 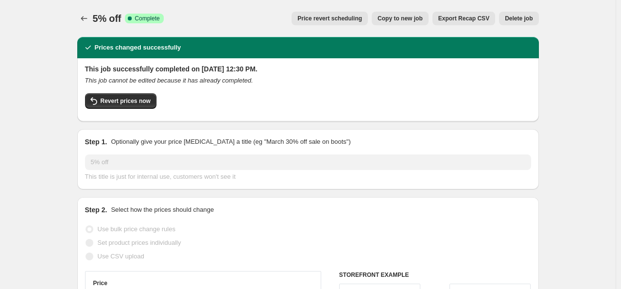 I want to click on span: Delete job, so click(x=518, y=18).